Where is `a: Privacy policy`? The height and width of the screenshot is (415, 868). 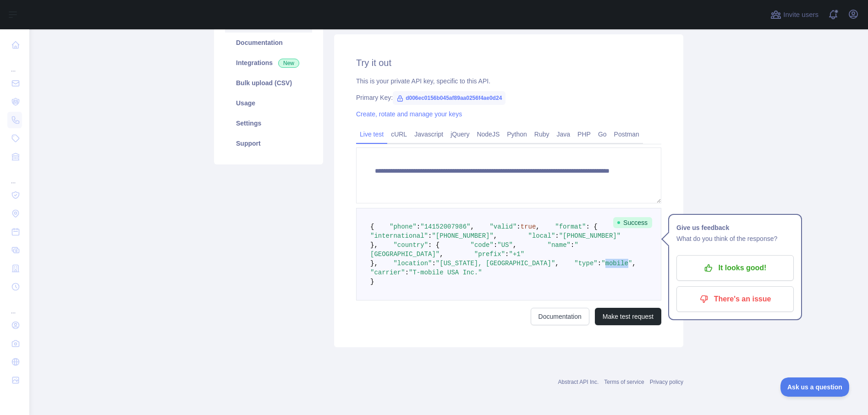
a: Privacy policy is located at coordinates (666, 382).